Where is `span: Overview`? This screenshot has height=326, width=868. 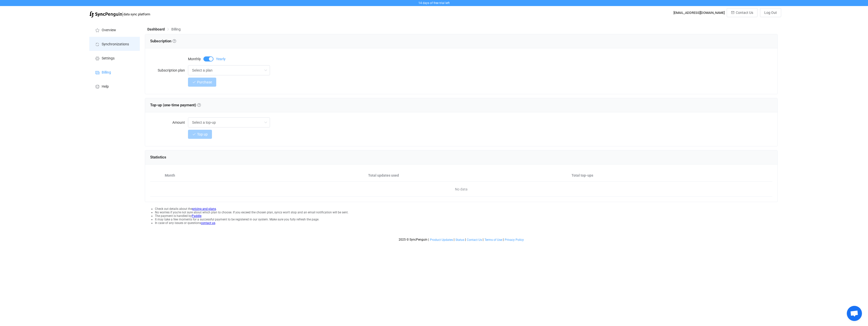 span: Overview is located at coordinates (109, 31).